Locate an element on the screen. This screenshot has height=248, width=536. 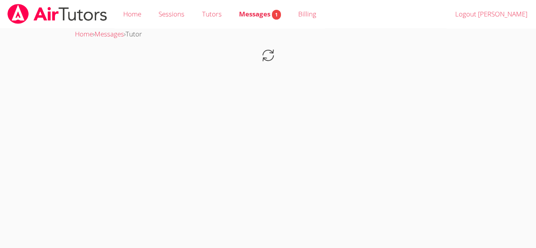
span: Messages is located at coordinates (260, 14).